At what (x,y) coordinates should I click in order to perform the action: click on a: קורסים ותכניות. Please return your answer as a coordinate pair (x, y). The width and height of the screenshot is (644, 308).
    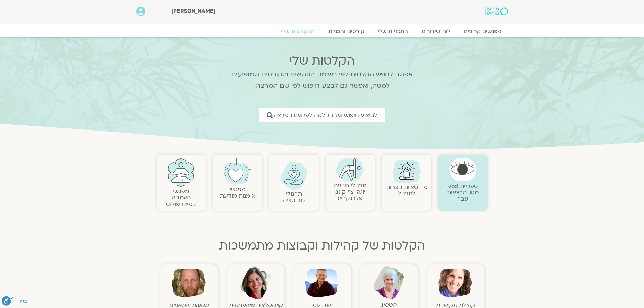
    Looking at the image, I should click on (346, 31).